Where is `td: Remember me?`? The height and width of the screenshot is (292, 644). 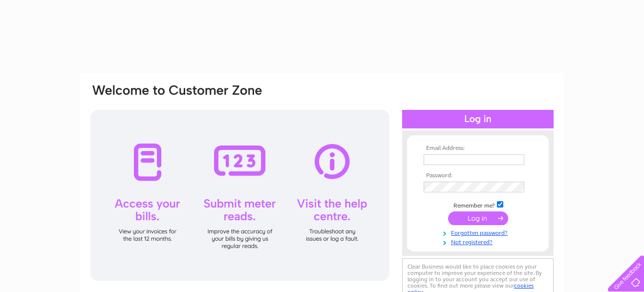
td: Remember me? is located at coordinates (478, 205).